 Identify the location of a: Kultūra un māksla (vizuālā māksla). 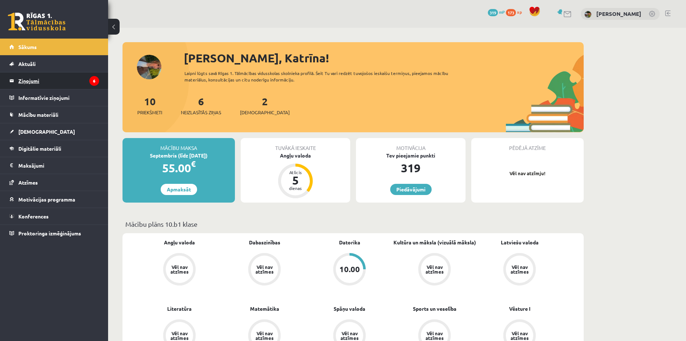
(435, 242).